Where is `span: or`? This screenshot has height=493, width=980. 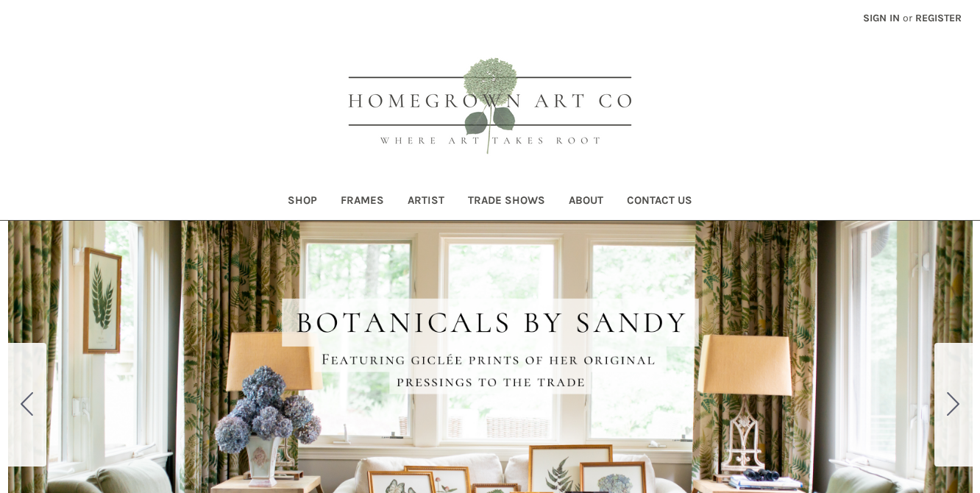
span: or is located at coordinates (907, 18).